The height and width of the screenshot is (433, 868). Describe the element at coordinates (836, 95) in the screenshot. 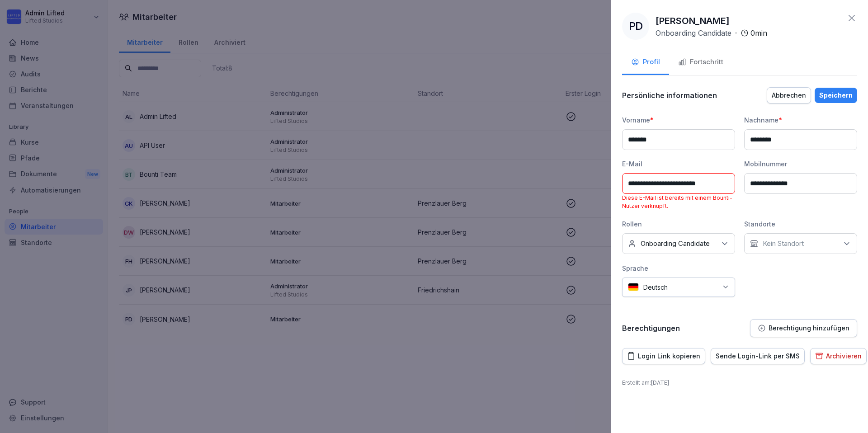

I see `button: Speichern` at that location.